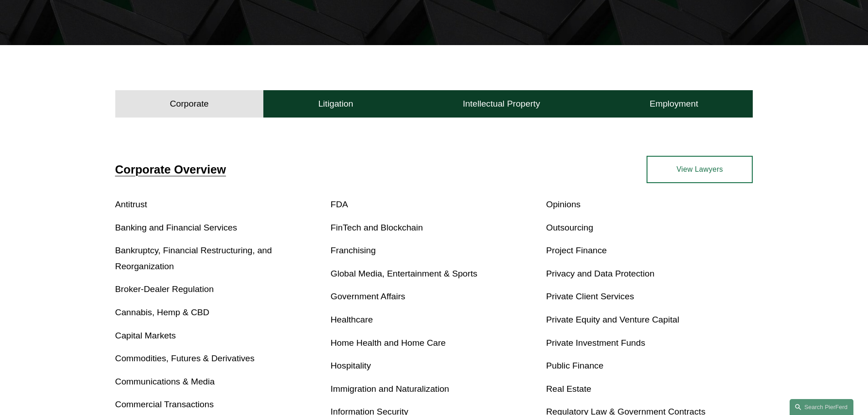 The image size is (868, 415). I want to click on a: Corporate Overview, so click(170, 169).